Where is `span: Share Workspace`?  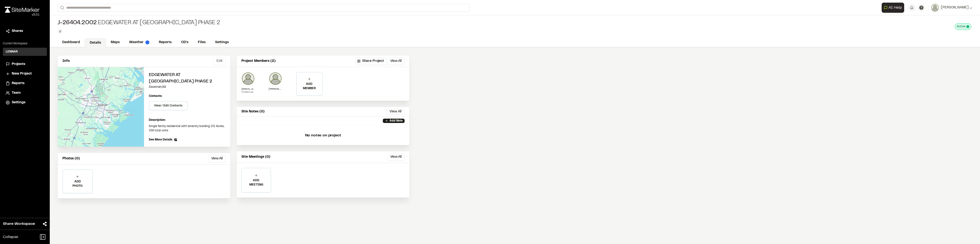 span: Share Workspace is located at coordinates (19, 224).